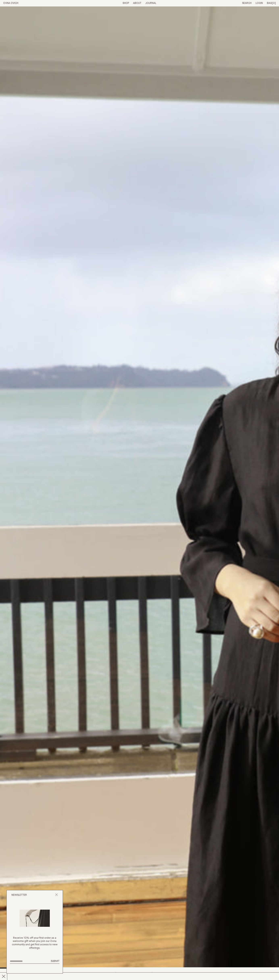  What do you see at coordinates (11, 3) in the screenshot?
I see `a: Home` at bounding box center [11, 3].